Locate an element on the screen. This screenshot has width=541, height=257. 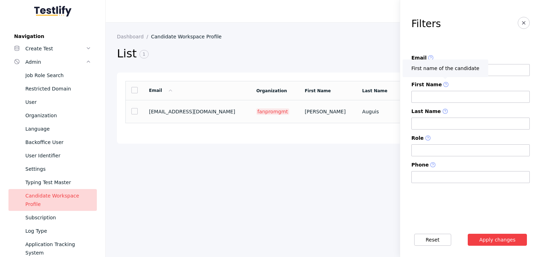
a: Backoffice User is located at coordinates (52, 142).